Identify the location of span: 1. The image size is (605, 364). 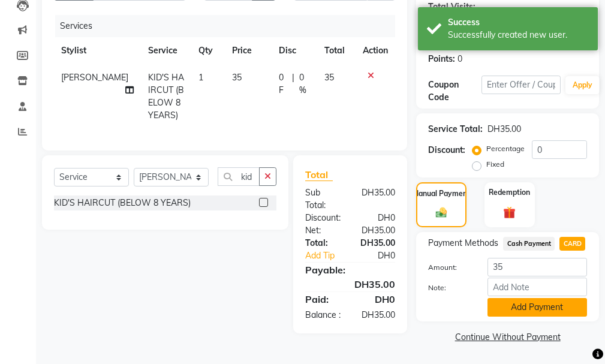
(201, 77).